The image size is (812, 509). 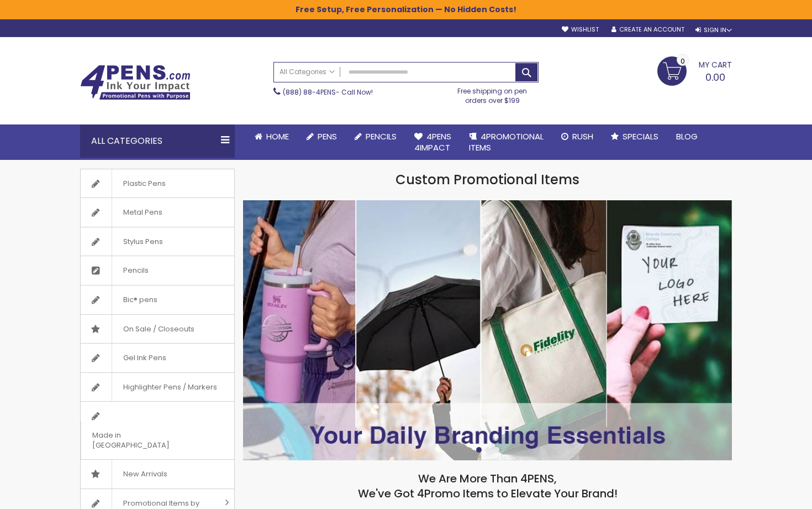 What do you see at coordinates (278, 136) in the screenshot?
I see `span: Home` at bounding box center [278, 136].